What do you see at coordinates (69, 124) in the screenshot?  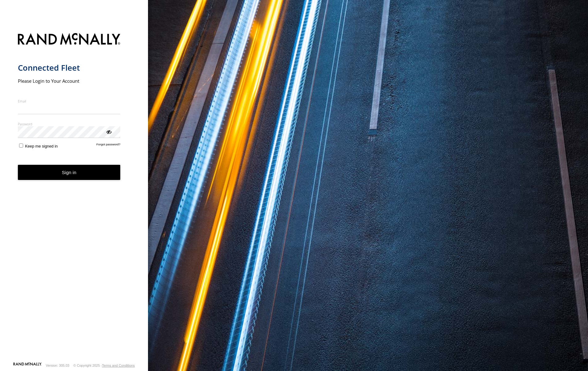 I see `label: Password` at bounding box center [69, 124].